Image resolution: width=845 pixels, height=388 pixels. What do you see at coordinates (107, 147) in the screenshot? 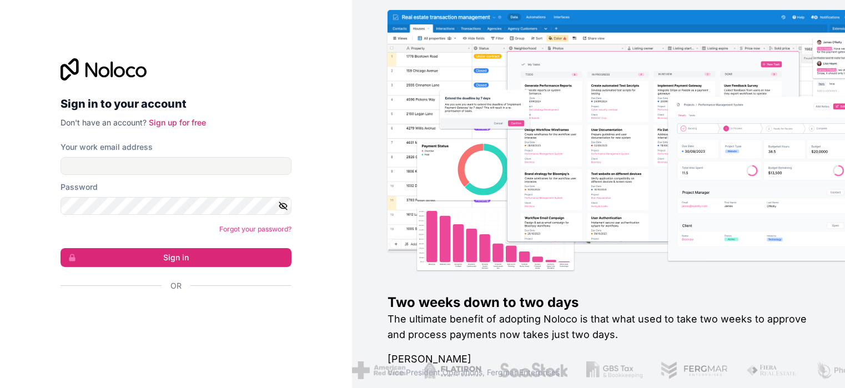
I see `label: Your work email address` at bounding box center [107, 147].